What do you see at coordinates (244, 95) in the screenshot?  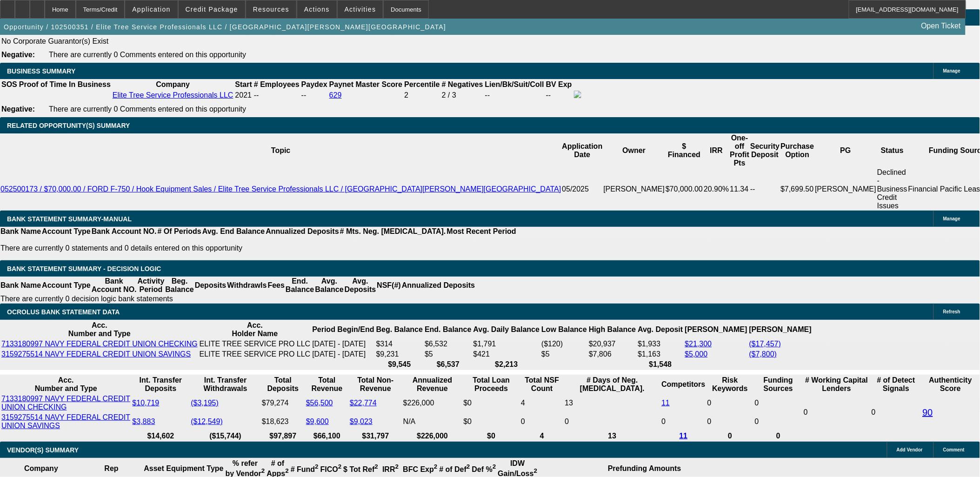 I see `td: 2021` at bounding box center [244, 95].